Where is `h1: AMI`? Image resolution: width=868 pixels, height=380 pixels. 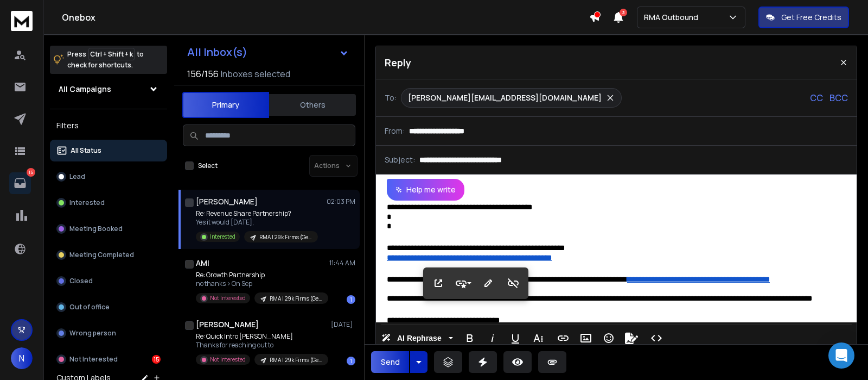
h1: AMI is located at coordinates (203, 263).